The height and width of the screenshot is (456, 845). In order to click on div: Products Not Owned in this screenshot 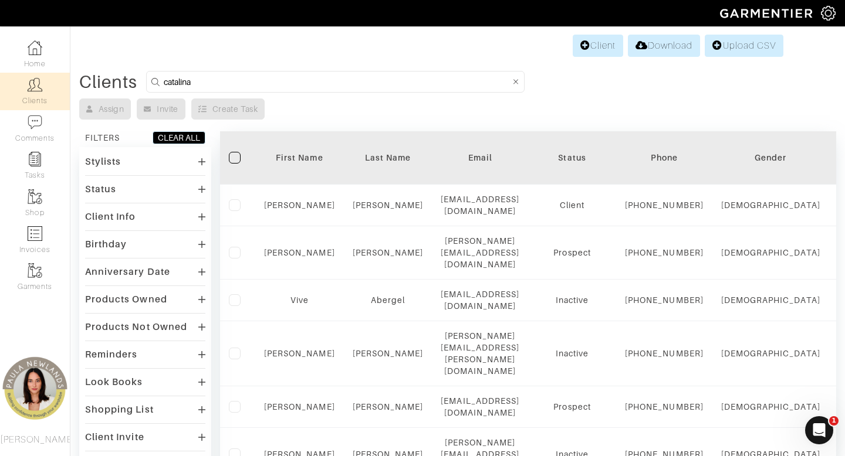, I will do `click(136, 327)`.